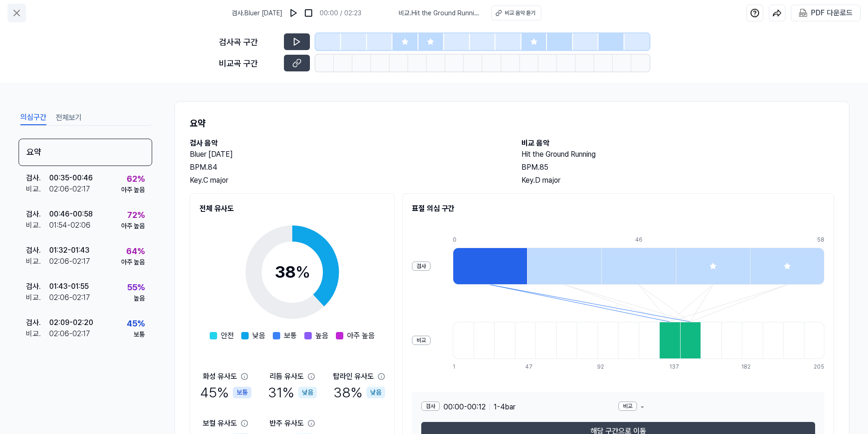 This screenshot has height=434, width=868. What do you see at coordinates (322, 335) in the screenshot?
I see `span: 높음` at bounding box center [322, 335].